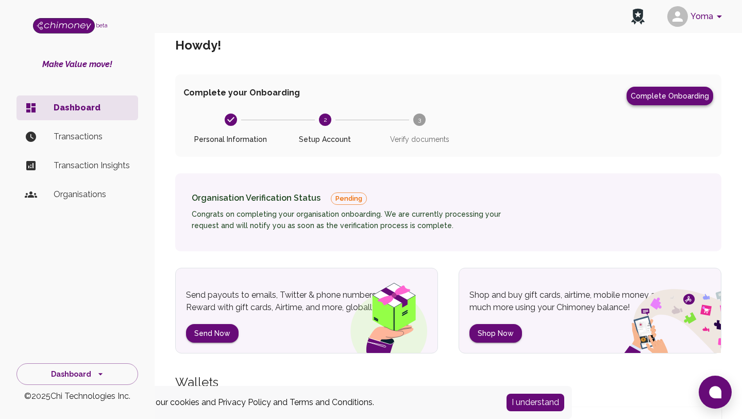 The height and width of the screenshot is (419, 742). What do you see at coordinates (92, 194) in the screenshot?
I see `p: Organisations` at bounding box center [92, 194].